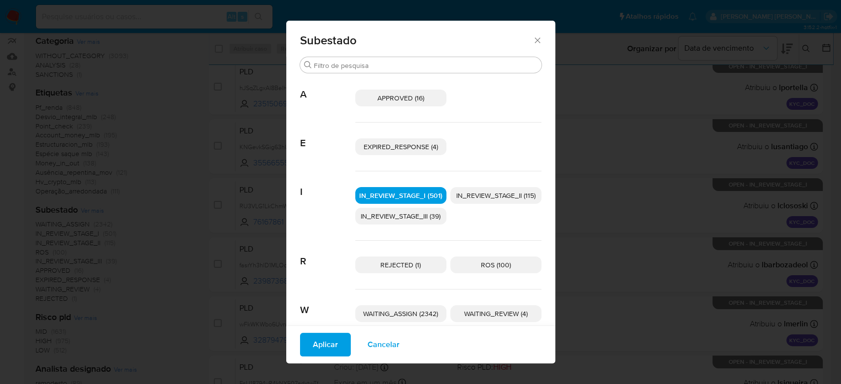 The height and width of the screenshot is (384, 841). What do you see at coordinates (401, 265) in the screenshot?
I see `div: REJECTED (1)` at bounding box center [401, 265].